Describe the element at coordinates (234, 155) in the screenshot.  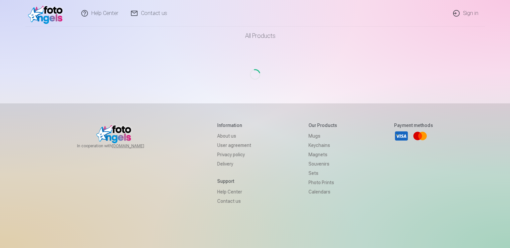
I see `a: Privacy policy` at that location.